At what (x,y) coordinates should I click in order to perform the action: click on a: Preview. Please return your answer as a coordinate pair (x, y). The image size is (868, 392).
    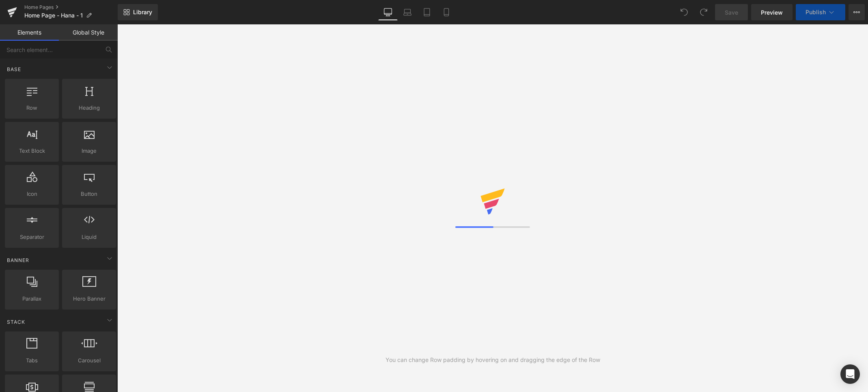
    Looking at the image, I should click on (772, 12).